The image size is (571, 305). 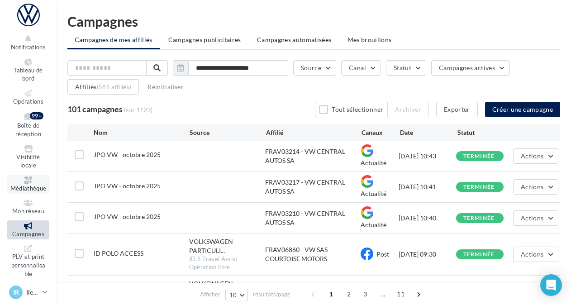 What do you see at coordinates (28, 101) in the screenshot?
I see `span: Opérations` at bounding box center [28, 101].